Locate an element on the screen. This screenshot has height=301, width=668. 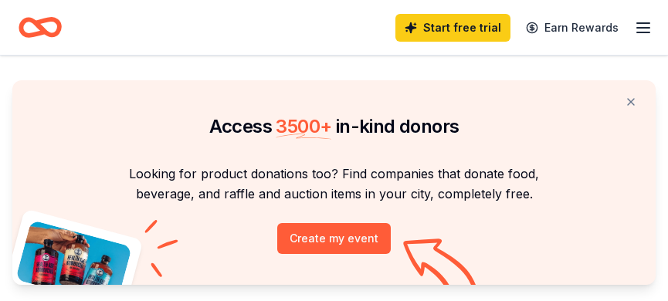
a: Earn Rewards is located at coordinates (573, 28).